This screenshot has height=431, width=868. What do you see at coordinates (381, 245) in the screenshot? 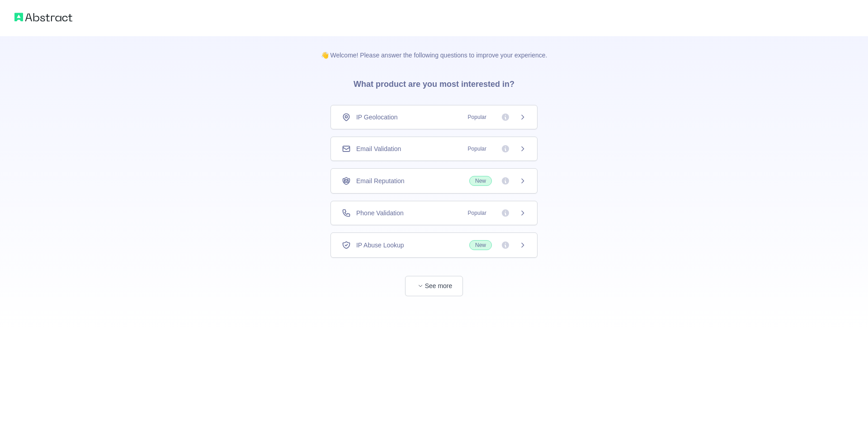
I see `span: IP Abuse Lookup` at bounding box center [381, 245].